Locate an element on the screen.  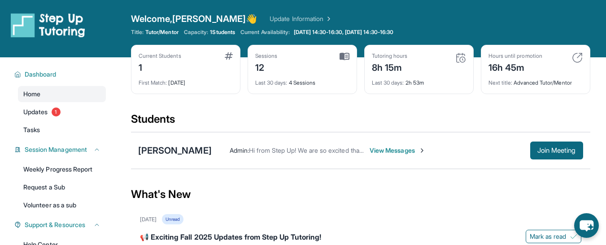
a: Updates1 is located at coordinates (62, 112).